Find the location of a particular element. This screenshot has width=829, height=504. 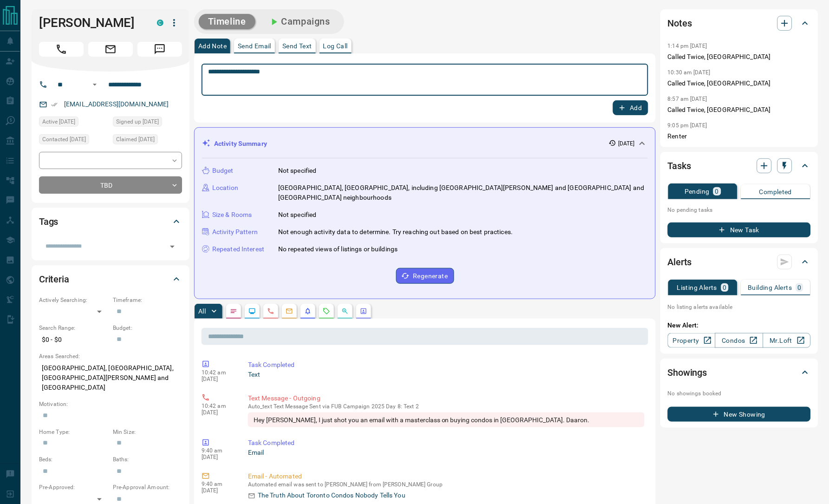

a: Mr.Loft is located at coordinates (786, 341).